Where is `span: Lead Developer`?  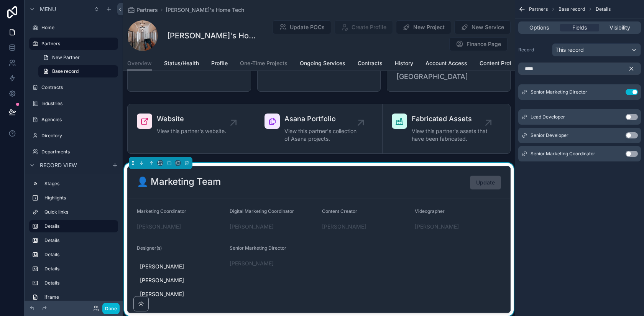 span: Lead Developer is located at coordinates (548, 117).